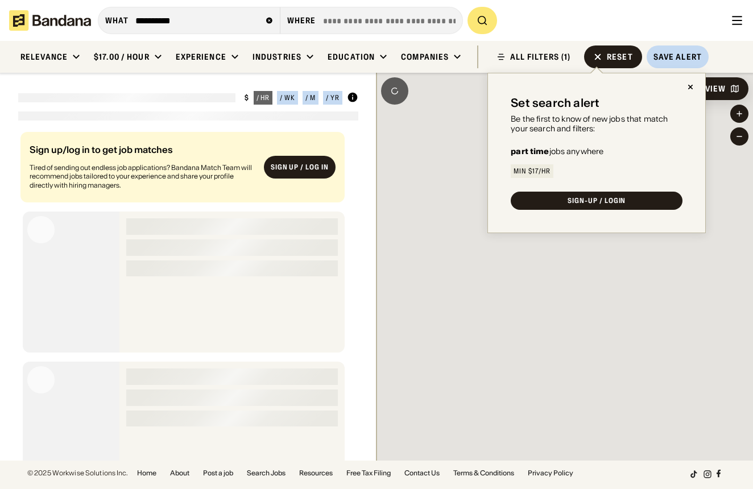  Describe the element at coordinates (484, 473) in the screenshot. I see `a: Terms & Conditions` at that location.